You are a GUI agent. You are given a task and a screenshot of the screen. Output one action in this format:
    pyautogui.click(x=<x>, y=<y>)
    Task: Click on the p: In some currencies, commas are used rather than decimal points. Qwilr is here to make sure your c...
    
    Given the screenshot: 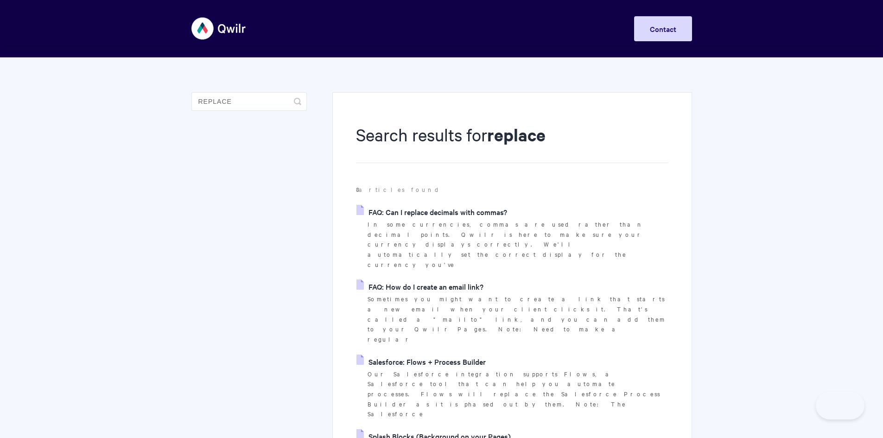 What is the action you would take?
    pyautogui.click(x=518, y=244)
    